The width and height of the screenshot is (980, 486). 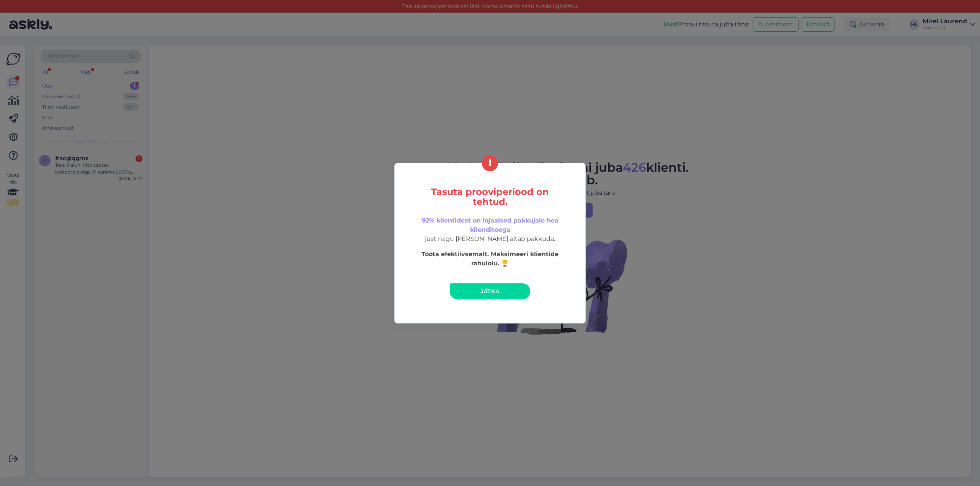 What do you see at coordinates (490, 225) in the screenshot?
I see `span: 92% klientidest on lojaalsed pakkujale hea klienditoega` at bounding box center [490, 225].